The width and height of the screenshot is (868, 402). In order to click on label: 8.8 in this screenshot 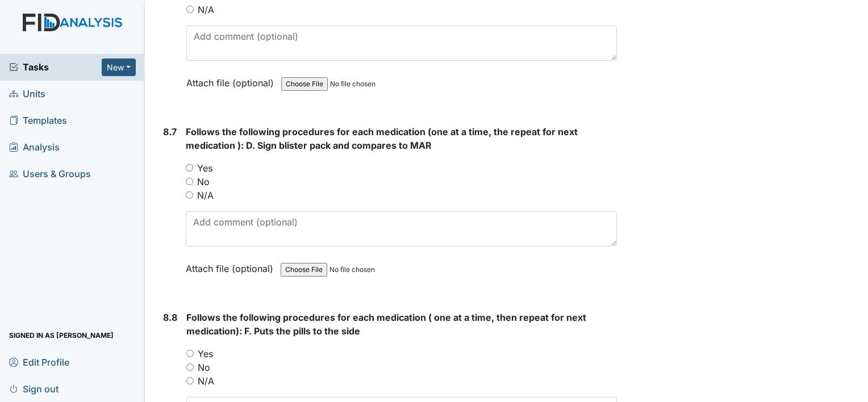, I will do `click(169, 317)`.